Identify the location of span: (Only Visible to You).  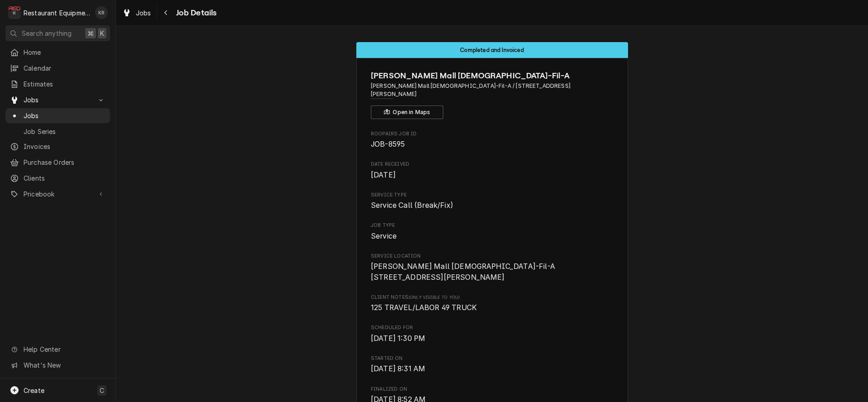
(434, 297).